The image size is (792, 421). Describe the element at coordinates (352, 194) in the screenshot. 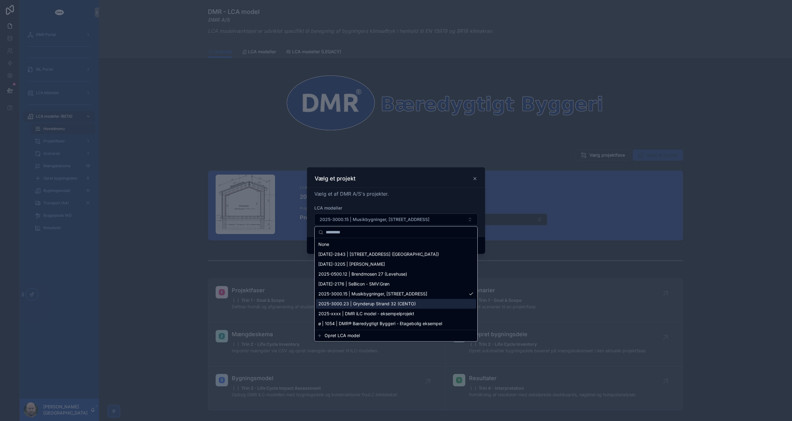

I see `span: Vælg et af DMR A/S's projekter.` at that location.